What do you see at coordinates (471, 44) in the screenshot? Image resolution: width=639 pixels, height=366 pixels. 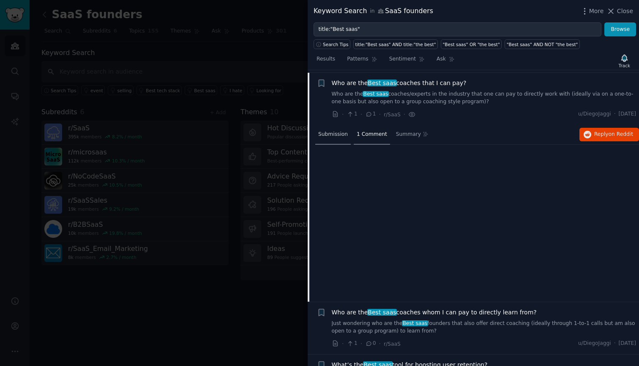 I see `a: "Best saas" OR "the best"` at bounding box center [471, 44].